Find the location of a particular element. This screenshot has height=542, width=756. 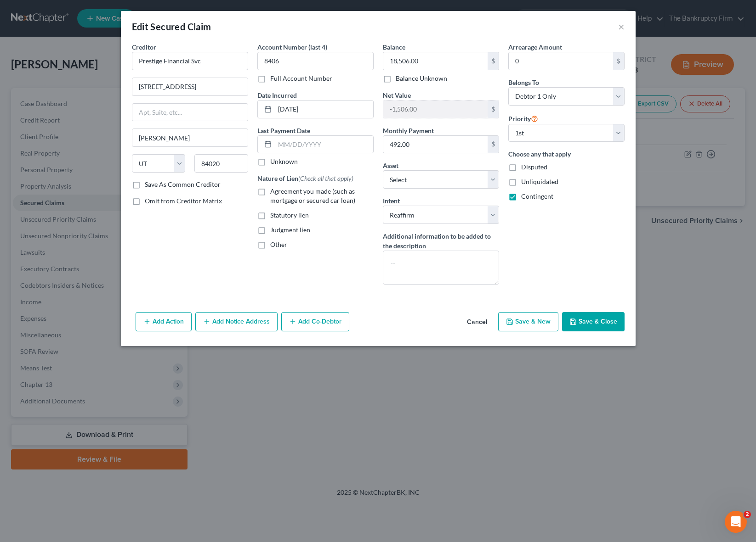

input: Enter address... is located at coordinates (190, 87).